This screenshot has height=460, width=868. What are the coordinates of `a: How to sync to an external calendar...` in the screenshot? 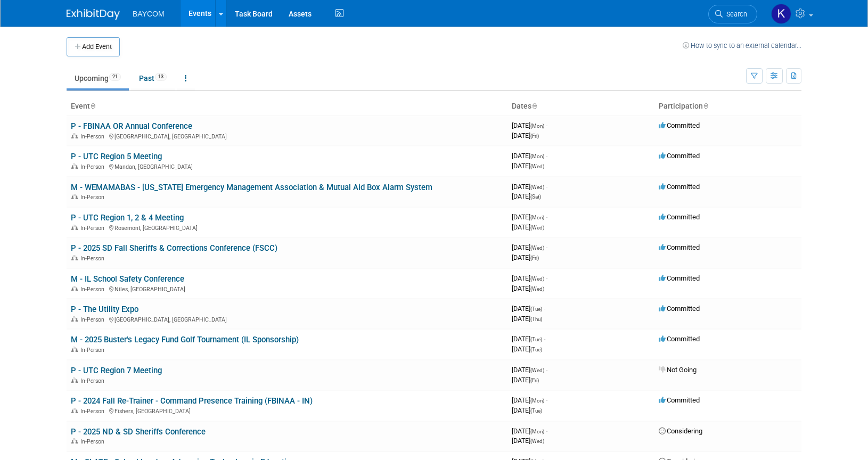 It's located at (742, 46).